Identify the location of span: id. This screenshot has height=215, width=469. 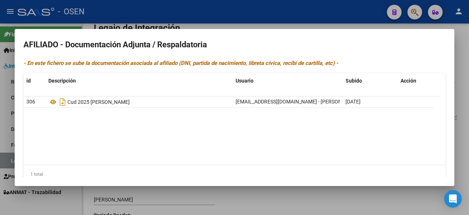
(29, 81).